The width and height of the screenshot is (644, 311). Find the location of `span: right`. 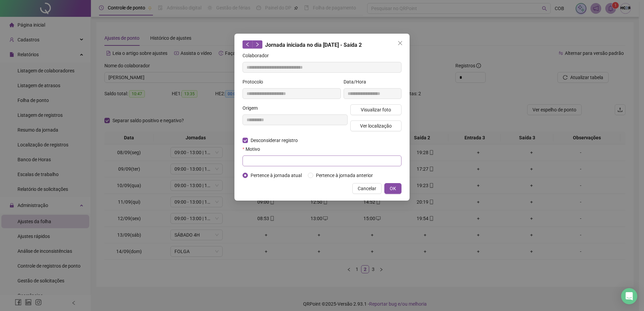

span: right is located at coordinates (257, 44).